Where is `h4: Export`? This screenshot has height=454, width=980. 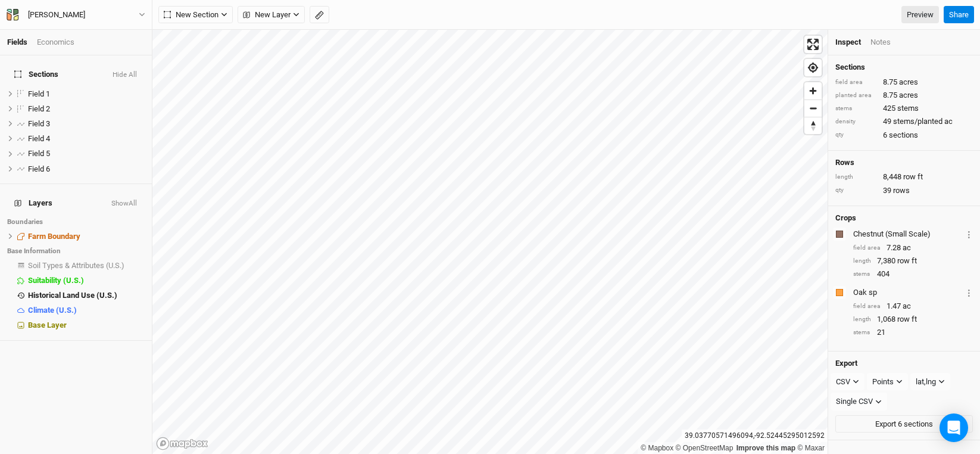 h4: Export is located at coordinates (904, 363).